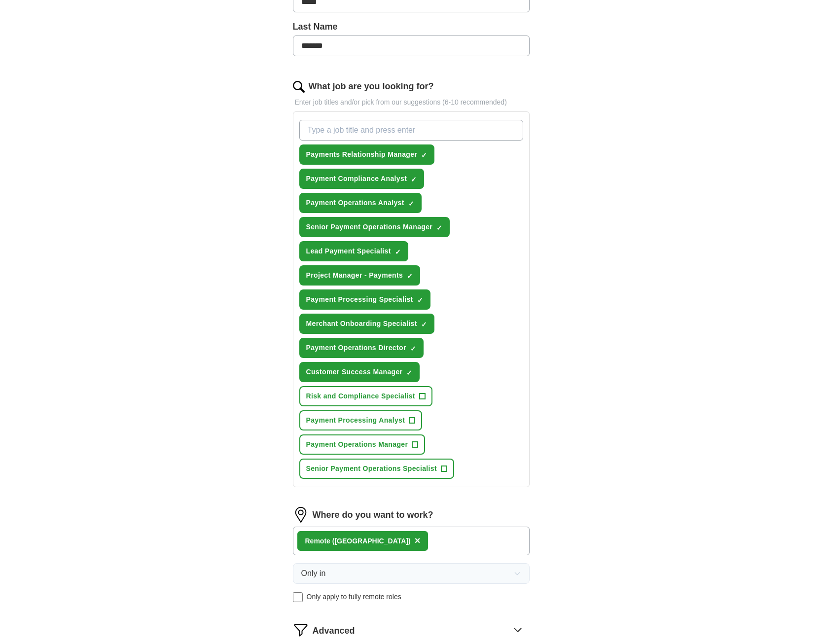 The image size is (822, 644). Describe the element at coordinates (411, 27) in the screenshot. I see `label: Last Name` at that location.